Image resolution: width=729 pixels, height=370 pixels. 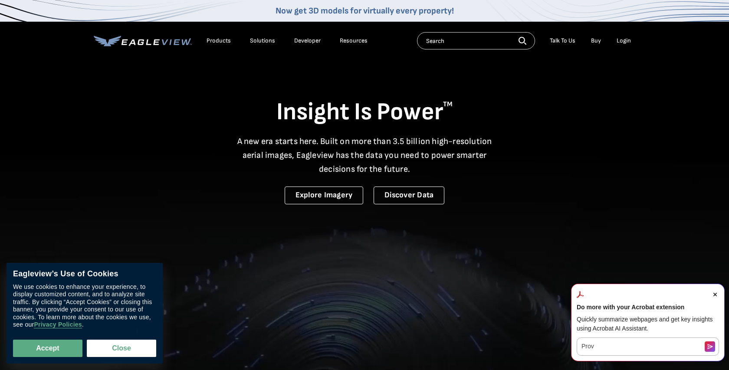 I want to click on div: Talk To Us, so click(x=562, y=41).